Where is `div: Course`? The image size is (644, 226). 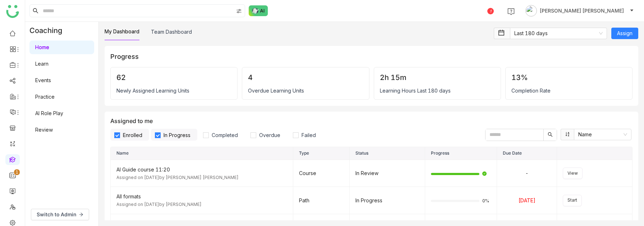 div: Course is located at coordinates (322, 174).